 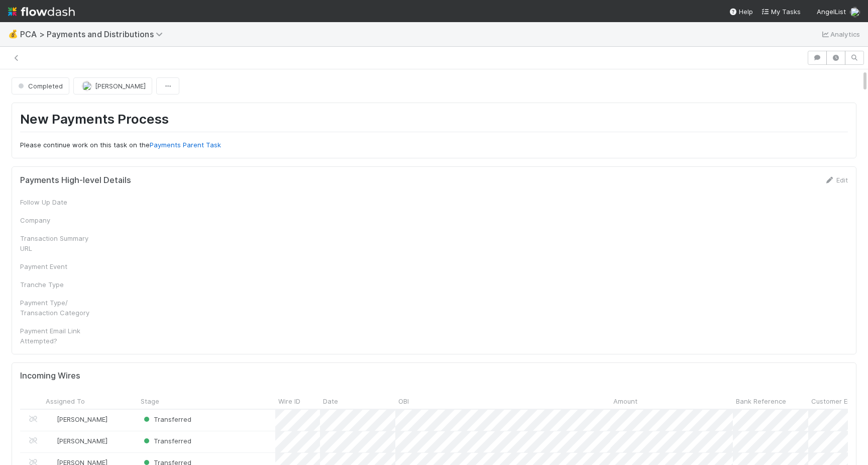 I want to click on a: Analytics, so click(x=840, y=34).